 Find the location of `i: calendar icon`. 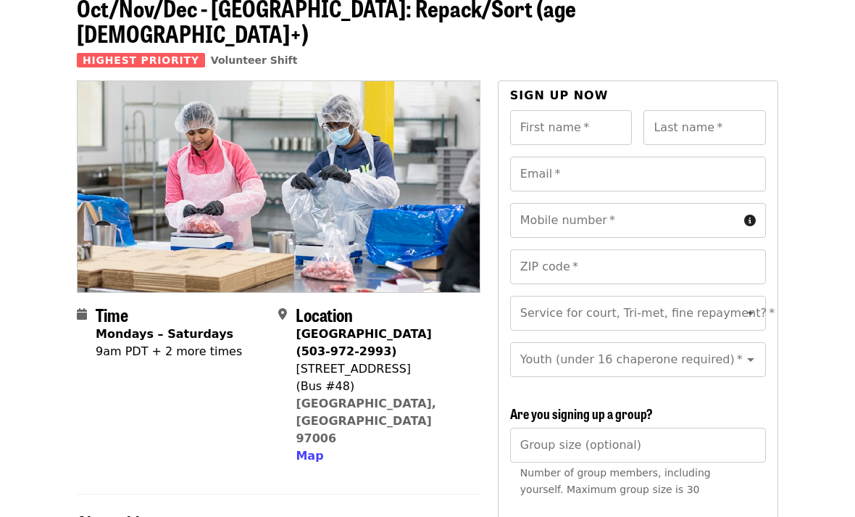

i: calendar icon is located at coordinates (82, 314).